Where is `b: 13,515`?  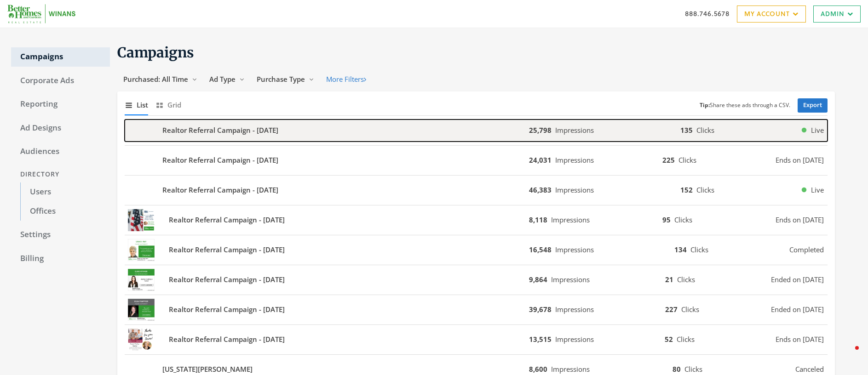 b: 13,515 is located at coordinates (540, 339).